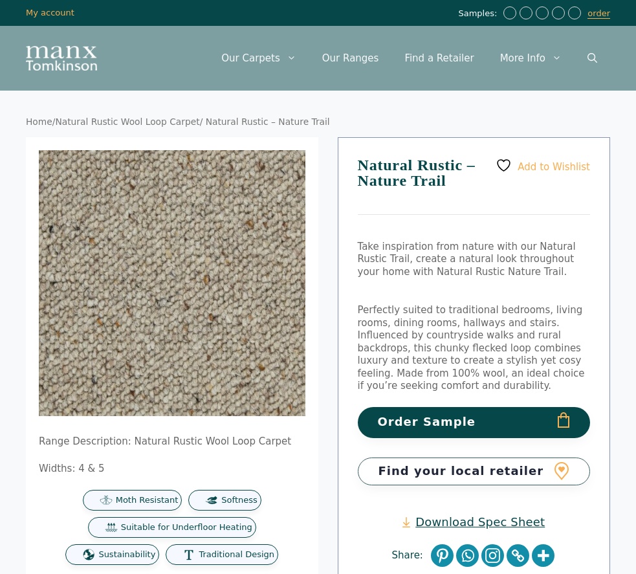 The width and height of the screenshot is (636, 574). What do you see at coordinates (147, 500) in the screenshot?
I see `span: Moth Resistant` at bounding box center [147, 500].